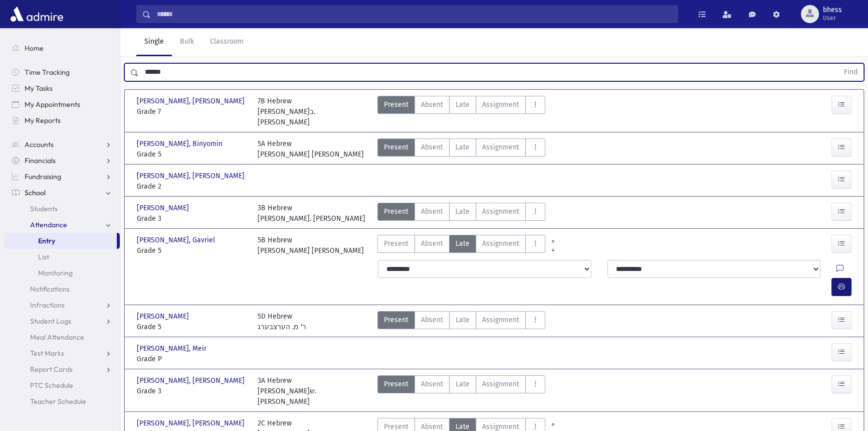  I want to click on a: My Appointments, so click(62, 105).